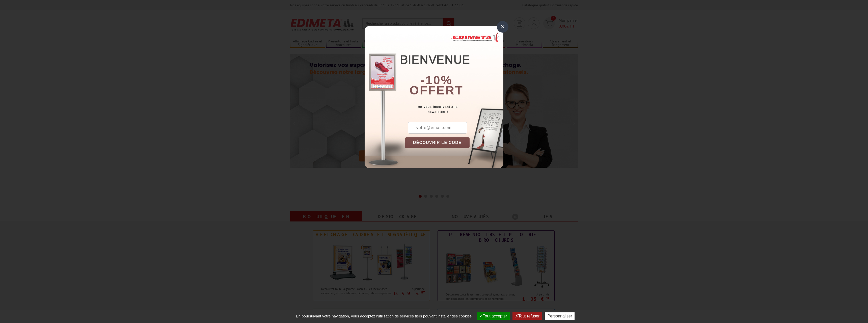  What do you see at coordinates (384, 316) in the screenshot?
I see `span: En poursuivant votre navigation, vous acceptez l'utilisation de services tiers pouvant installer ...` at bounding box center [384, 316].